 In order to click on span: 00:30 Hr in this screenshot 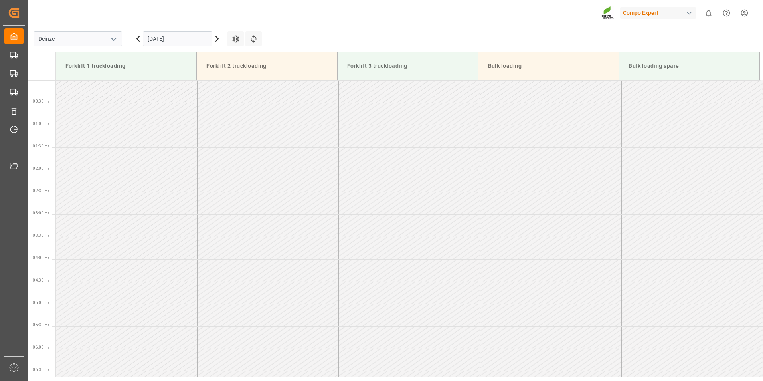, I will do `click(41, 101)`.